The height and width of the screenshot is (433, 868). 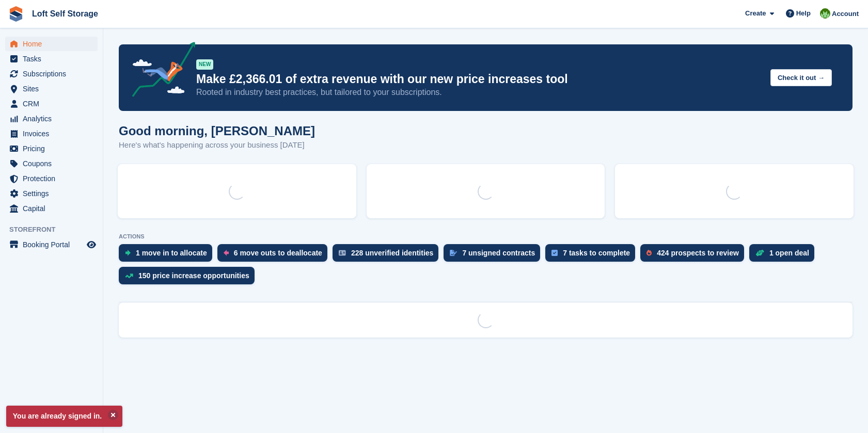 I want to click on span: Subscriptions, so click(x=53, y=74).